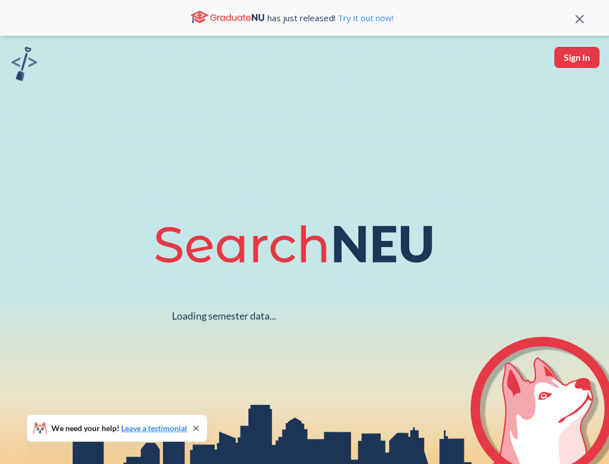  I want to click on a: sandbox logo, so click(24, 65).